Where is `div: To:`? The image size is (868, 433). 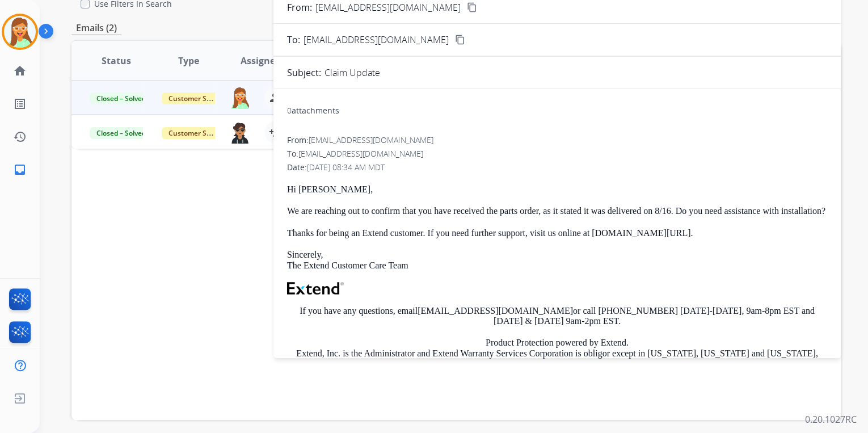 div: To: is located at coordinates (557, 154).